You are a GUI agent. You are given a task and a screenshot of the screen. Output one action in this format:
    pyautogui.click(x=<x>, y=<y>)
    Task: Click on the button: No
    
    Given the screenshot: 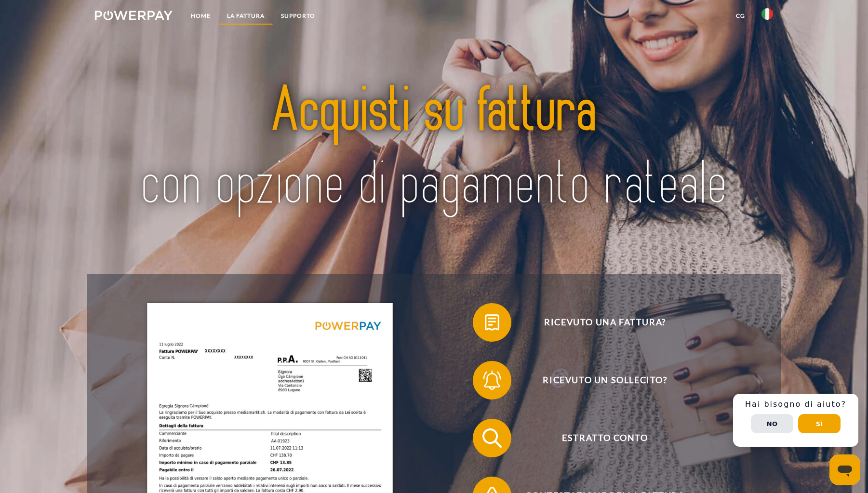 What is the action you would take?
    pyautogui.click(x=773, y=424)
    